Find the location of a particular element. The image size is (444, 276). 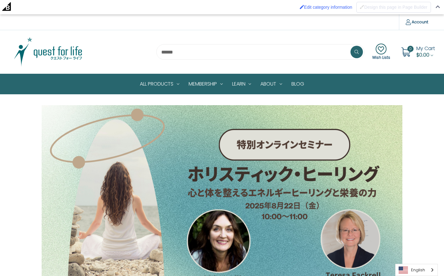

span: Edit category information is located at coordinates (328, 7).